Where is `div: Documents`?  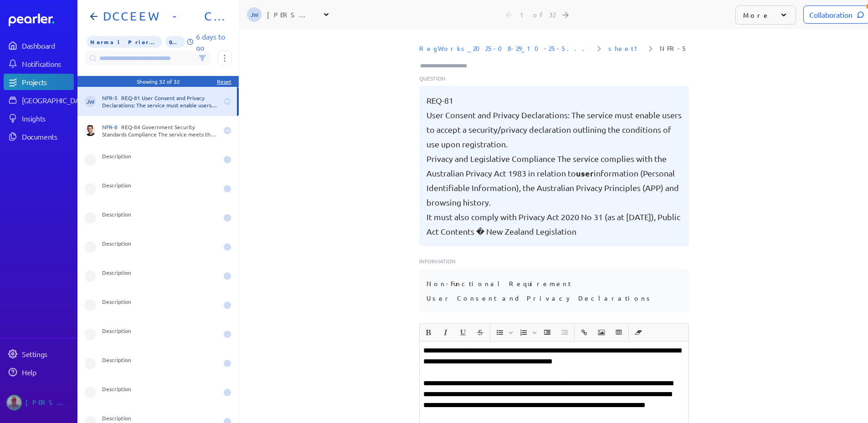 div: Documents is located at coordinates (48, 136).